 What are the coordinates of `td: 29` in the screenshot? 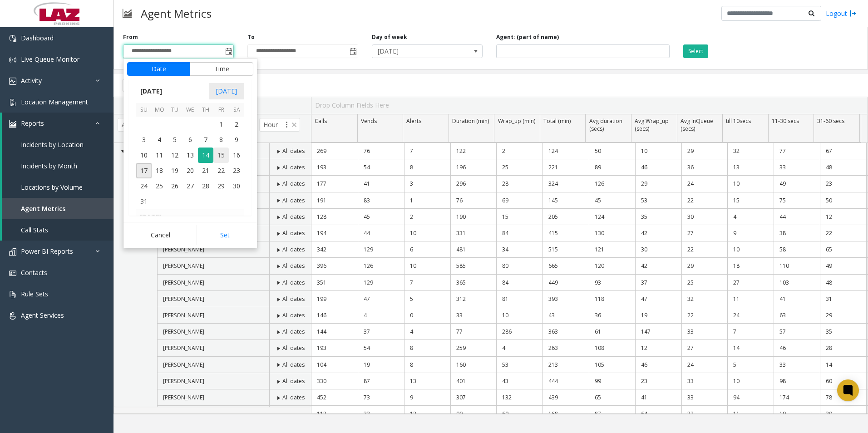 It's located at (843, 315).